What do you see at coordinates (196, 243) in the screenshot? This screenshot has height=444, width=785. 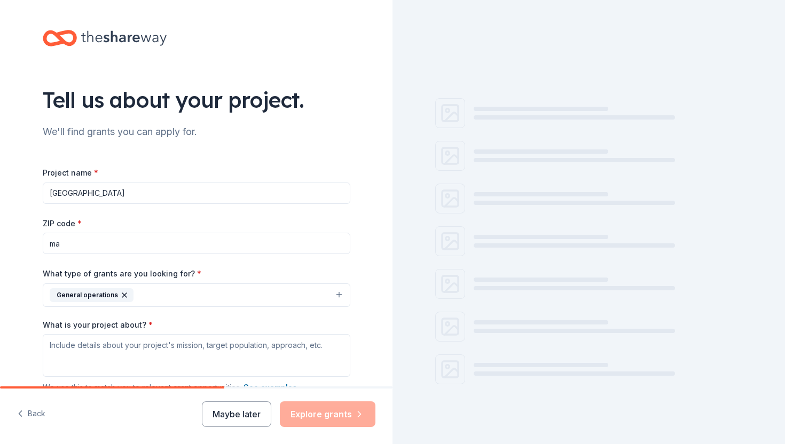 I see `input: 12345 (U.S. only)` at bounding box center [196, 243].